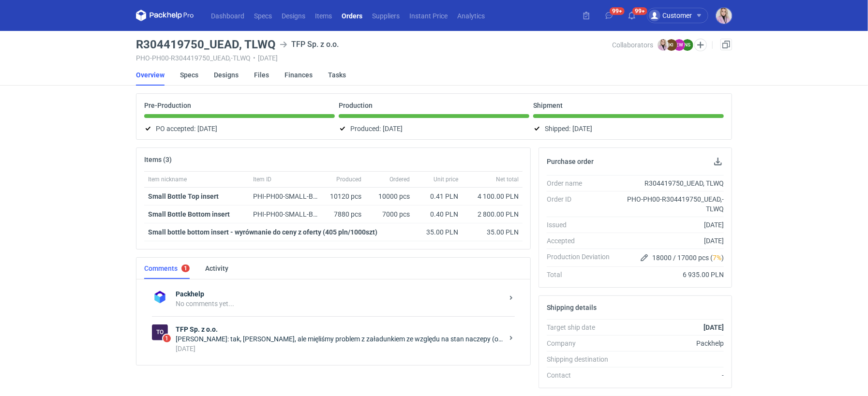 Image resolution: width=868 pixels, height=396 pixels. What do you see at coordinates (671, 45) in the screenshot?
I see `figcaption: KI` at bounding box center [671, 45].